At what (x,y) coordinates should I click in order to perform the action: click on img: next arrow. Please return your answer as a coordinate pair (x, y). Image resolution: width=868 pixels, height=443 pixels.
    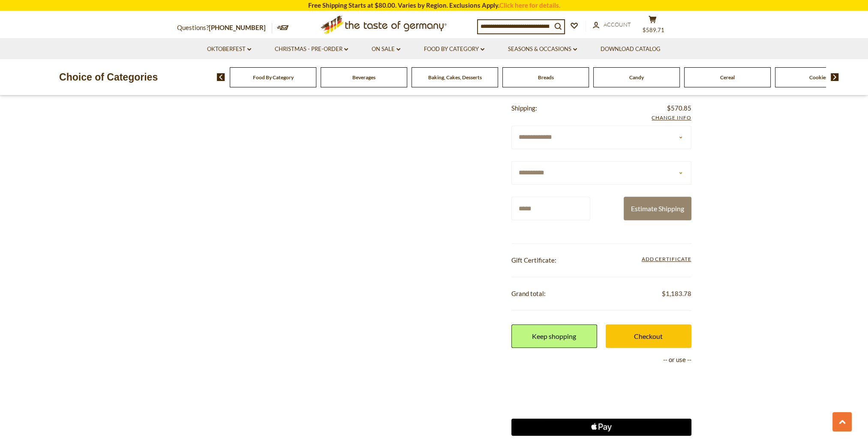
    Looking at the image, I should click on (835, 77).